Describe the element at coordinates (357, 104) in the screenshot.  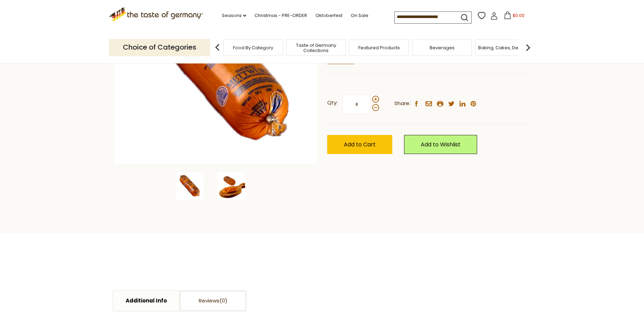
I see `input: Qty:` at that location.